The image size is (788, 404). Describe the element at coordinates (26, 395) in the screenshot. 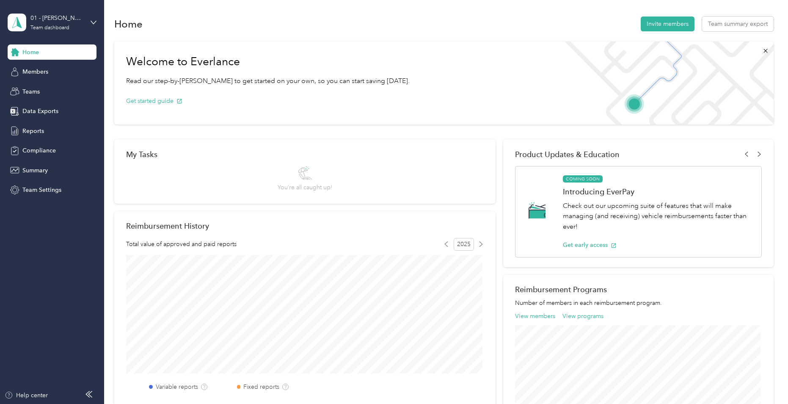

I see `button: Help center` at that location.